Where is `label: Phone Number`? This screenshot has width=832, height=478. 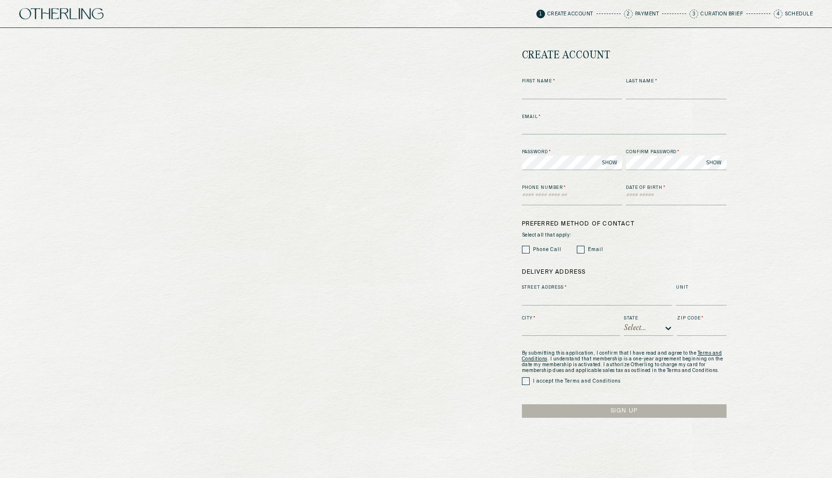
label: Phone Number is located at coordinates (572, 188).